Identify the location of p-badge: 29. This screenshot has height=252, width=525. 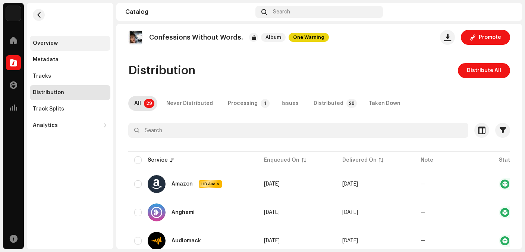
(149, 103).